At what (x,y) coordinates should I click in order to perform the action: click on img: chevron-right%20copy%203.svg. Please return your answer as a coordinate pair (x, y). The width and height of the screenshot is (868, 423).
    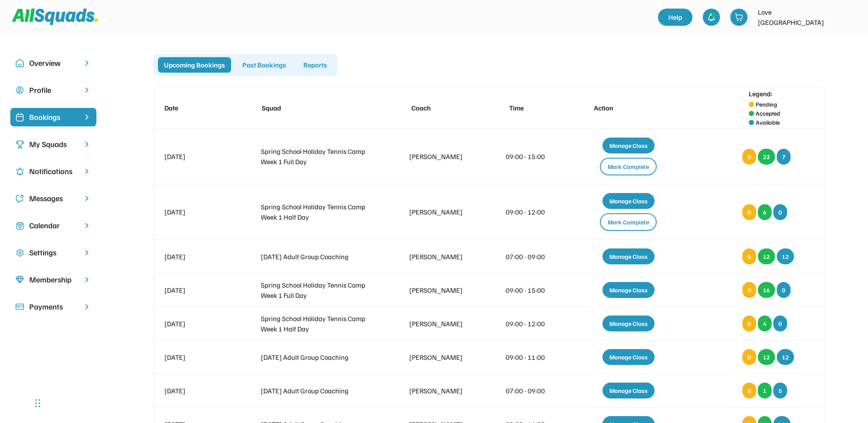
    Looking at the image, I should click on (87, 117).